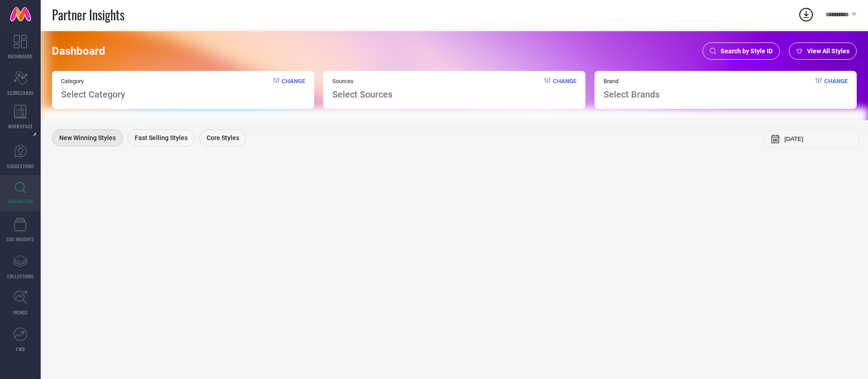 The height and width of the screenshot is (379, 868). I want to click on span: View All Styles, so click(829, 51).